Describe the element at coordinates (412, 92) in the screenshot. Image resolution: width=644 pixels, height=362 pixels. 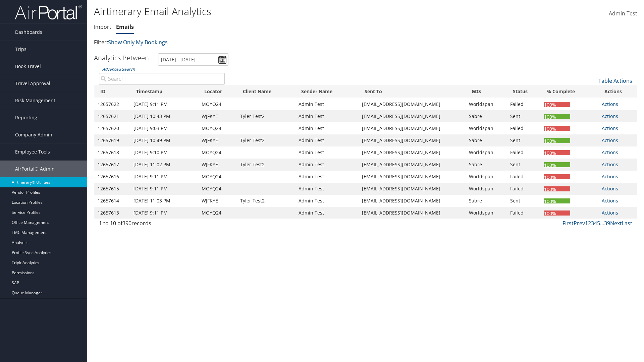
I see `th: Sent To: activate to sort column ascending` at that location.